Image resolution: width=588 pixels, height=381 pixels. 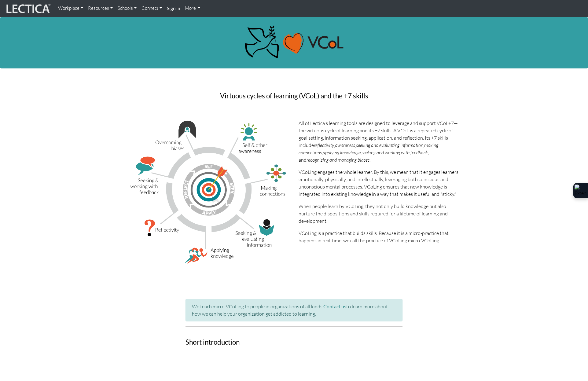 I want to click on p: All of Lectica's learning tools are designed to leverage and support VCoL+7—the virtuous cycle of..., so click(x=378, y=142).